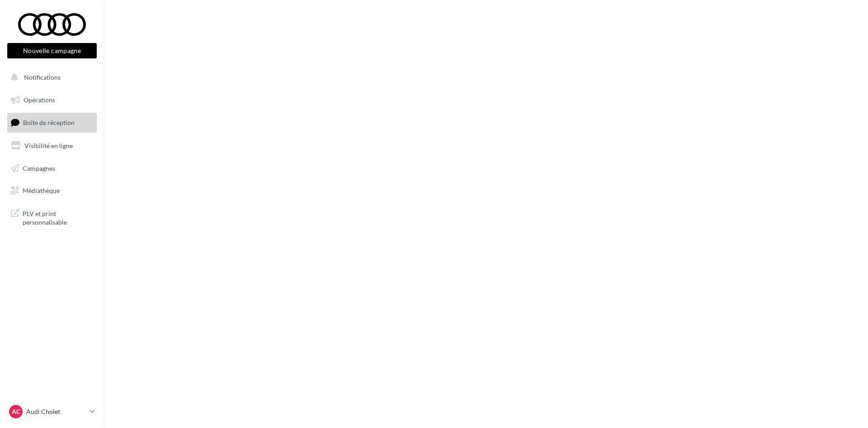 This screenshot has width=868, height=428. What do you see at coordinates (52, 146) in the screenshot?
I see `a: Visibilité en ligne` at bounding box center [52, 146].